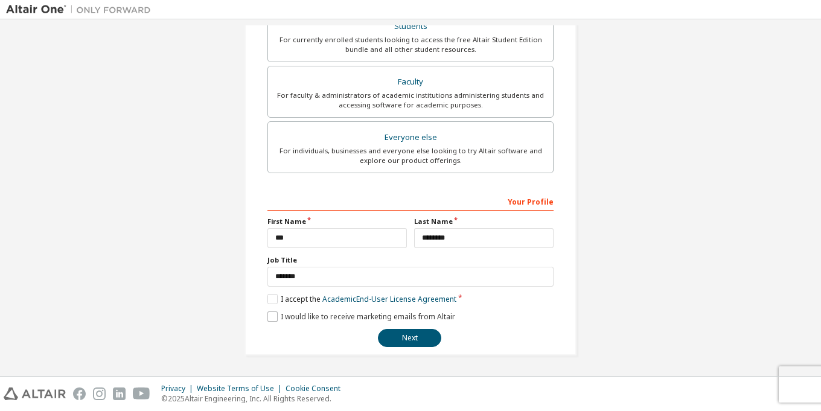 The width and height of the screenshot is (821, 411). Describe the element at coordinates (411, 201) in the screenshot. I see `div: Your Profile` at that location.